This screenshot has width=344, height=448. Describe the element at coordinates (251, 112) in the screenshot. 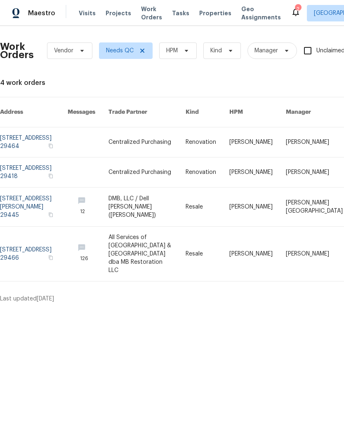

I see `th: HPM` at that location.